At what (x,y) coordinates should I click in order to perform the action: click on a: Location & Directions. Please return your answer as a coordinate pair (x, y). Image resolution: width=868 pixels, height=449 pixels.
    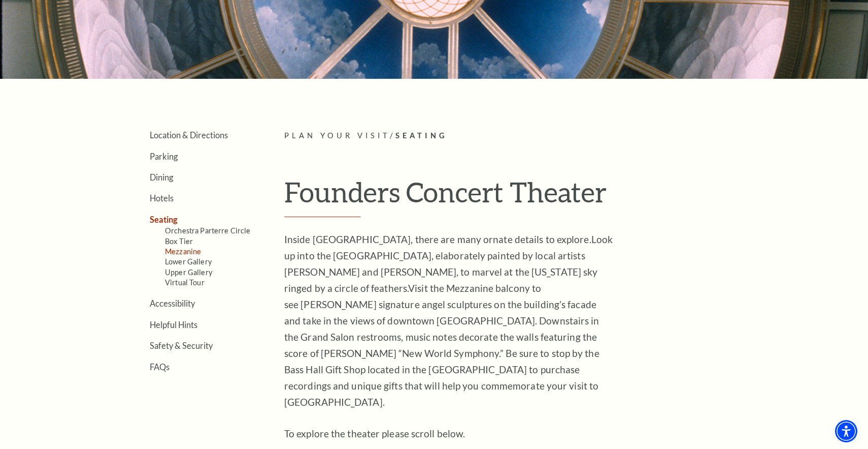
    Looking at the image, I should click on (189, 135).